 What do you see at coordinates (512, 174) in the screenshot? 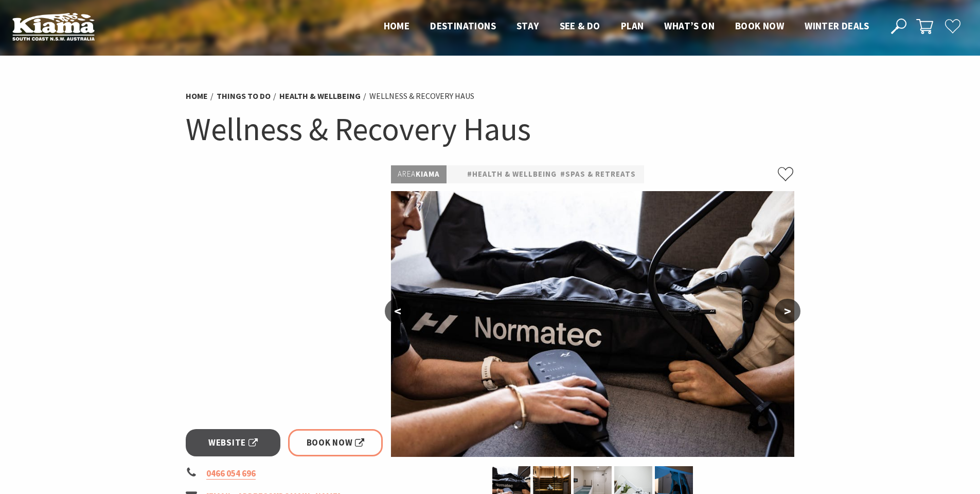
I see `a: #Health & Wellbeing` at bounding box center [512, 174].